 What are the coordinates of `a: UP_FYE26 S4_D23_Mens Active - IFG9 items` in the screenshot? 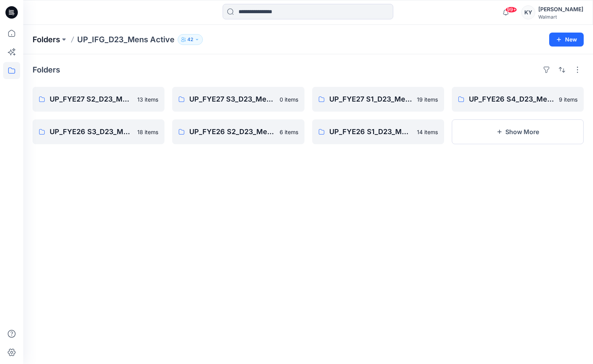 It's located at (518, 99).